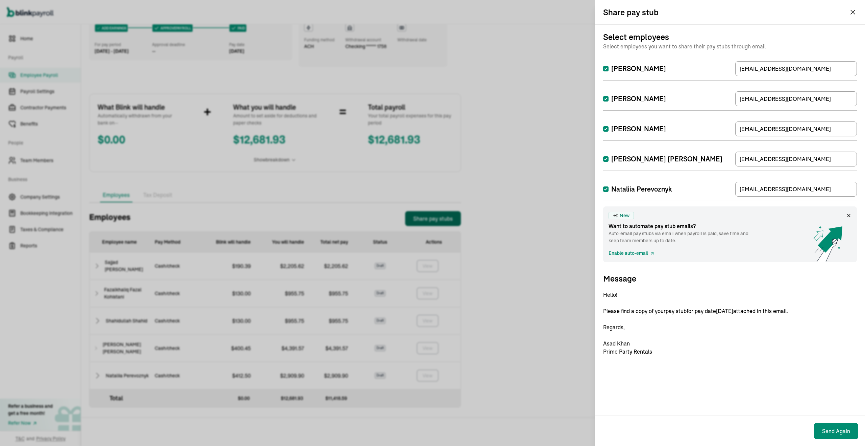  Describe the element at coordinates (625, 215) in the screenshot. I see `span: New` at that location.